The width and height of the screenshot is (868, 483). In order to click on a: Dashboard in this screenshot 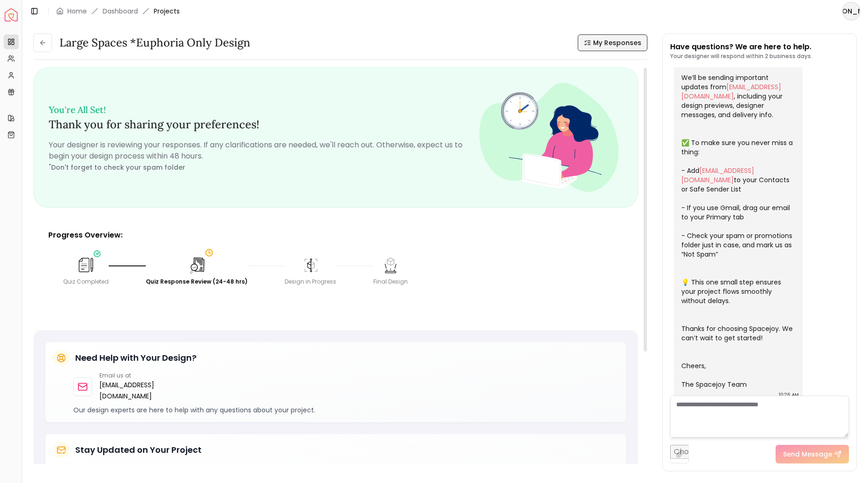, I will do `click(120, 11)`.